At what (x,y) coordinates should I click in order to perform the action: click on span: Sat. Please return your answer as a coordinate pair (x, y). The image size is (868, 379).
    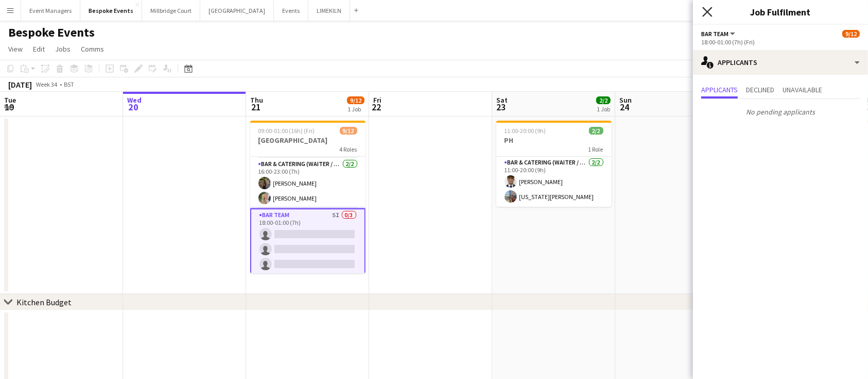
    Looking at the image, I should click on (502, 100).